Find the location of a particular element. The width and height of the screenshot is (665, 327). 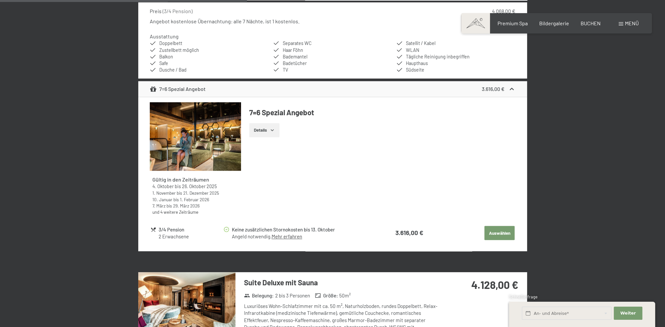

span: 50 m² is located at coordinates (345, 296).